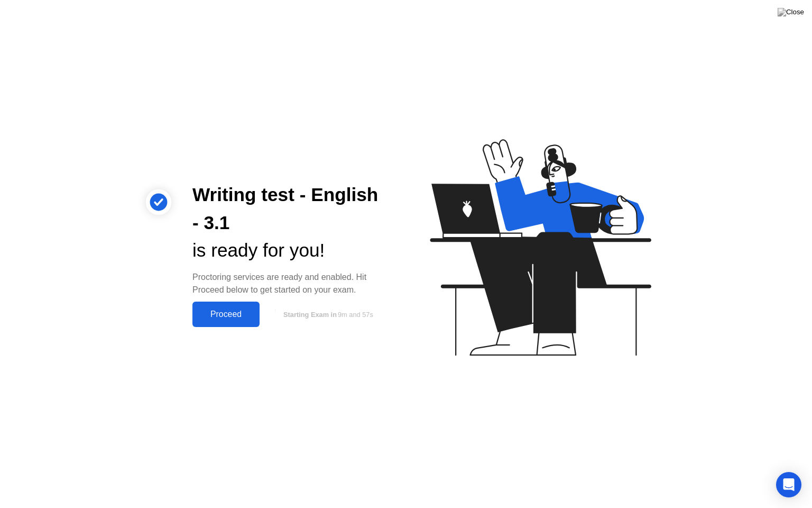 The width and height of the screenshot is (812, 508). I want to click on button: Proceed, so click(226, 314).